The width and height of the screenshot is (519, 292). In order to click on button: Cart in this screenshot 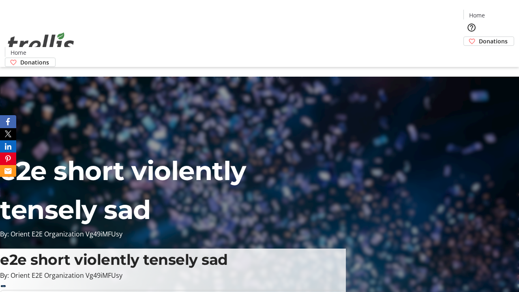, I will do `click(471, 54)`.